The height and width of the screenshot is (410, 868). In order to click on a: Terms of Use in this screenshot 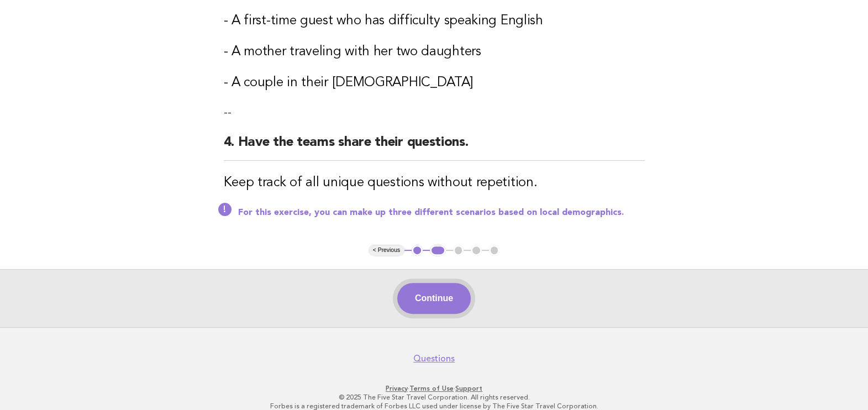, I will do `click(431, 388)`.